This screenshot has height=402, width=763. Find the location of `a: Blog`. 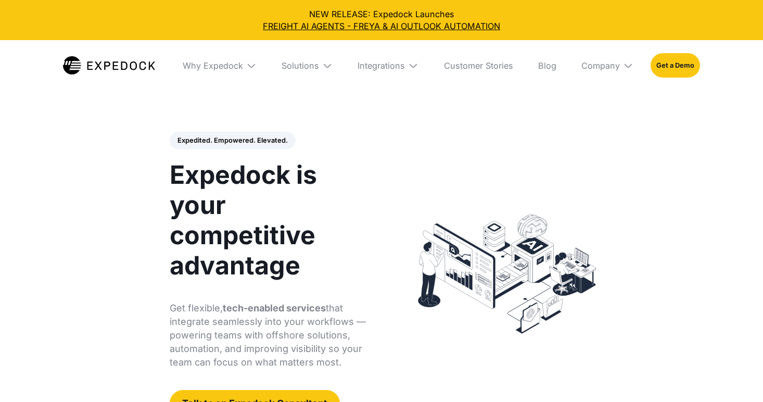

a: Blog is located at coordinates (547, 65).